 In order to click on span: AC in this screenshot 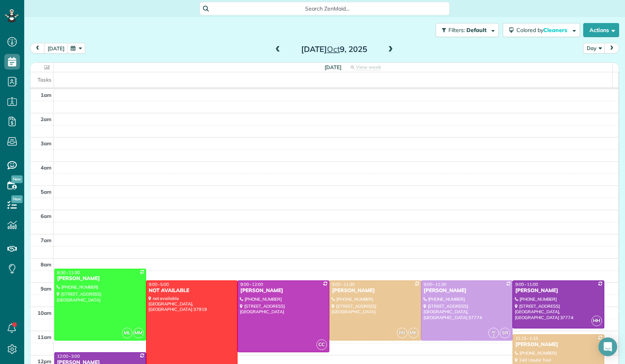, I will do `click(494, 331)`.